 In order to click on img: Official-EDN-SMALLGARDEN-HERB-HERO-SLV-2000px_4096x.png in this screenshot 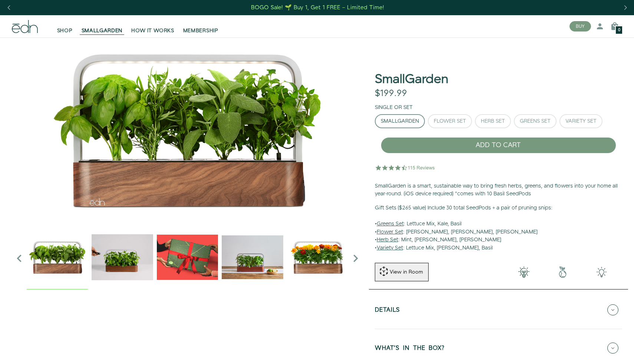, I will do `click(187, 130)`.